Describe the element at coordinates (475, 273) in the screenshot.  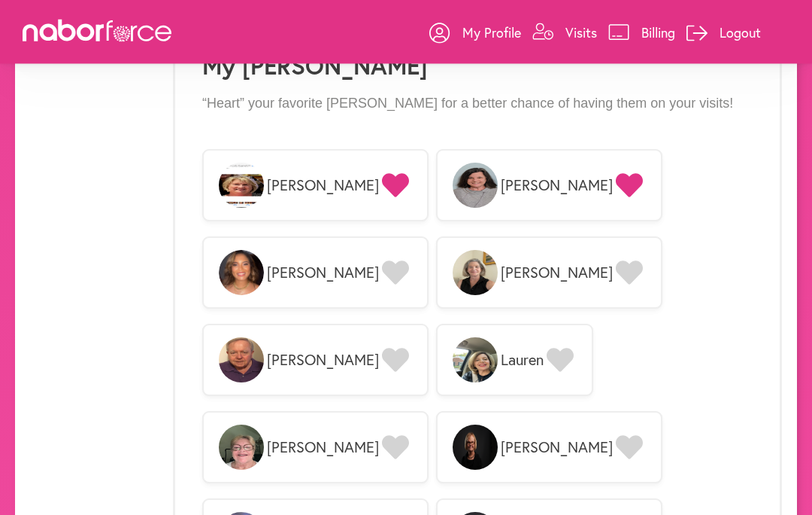
I see `img: 5WYUemKMTeAuP8n1Ij4A` at that location.